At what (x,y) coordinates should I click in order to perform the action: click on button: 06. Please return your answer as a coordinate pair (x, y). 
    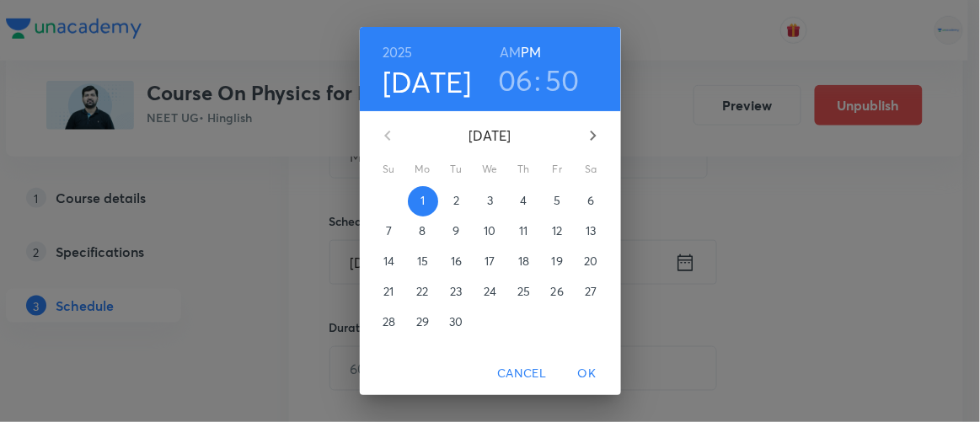
    Looking at the image, I should click on (516, 80).